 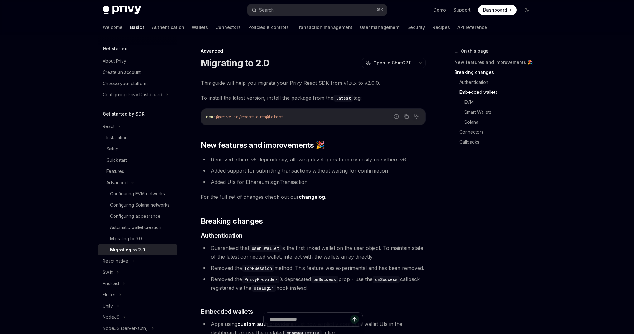 I want to click on a: API reference, so click(x=472, y=27).